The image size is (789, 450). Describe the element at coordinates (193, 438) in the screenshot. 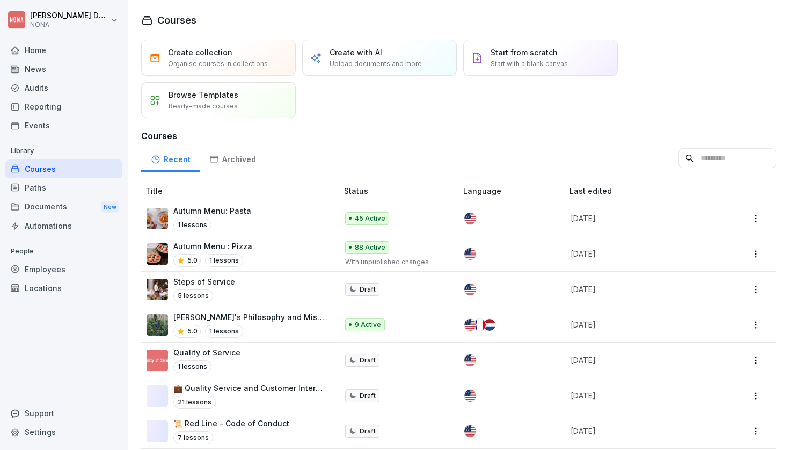

I see `p: 7 lessons` at that location.